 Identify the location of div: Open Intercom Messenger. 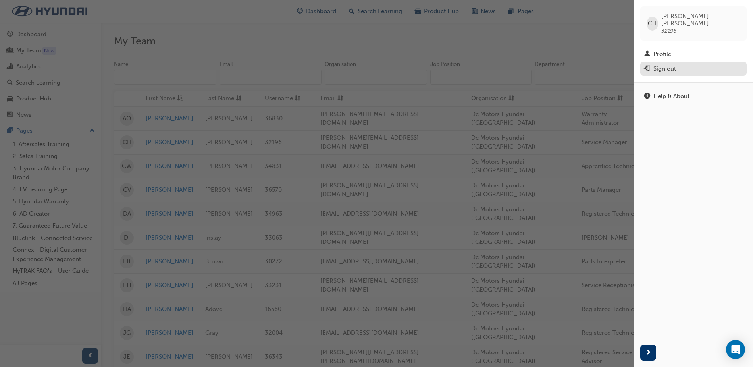
(736, 349).